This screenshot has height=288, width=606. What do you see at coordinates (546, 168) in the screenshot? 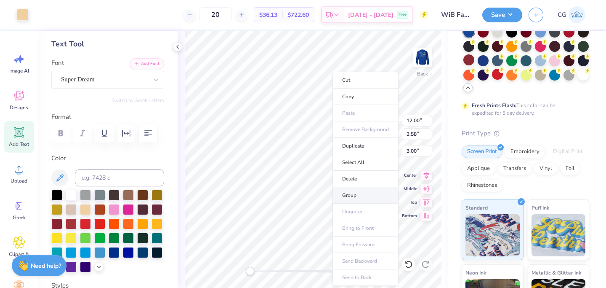
I see `div: Vinyl` at bounding box center [546, 168].